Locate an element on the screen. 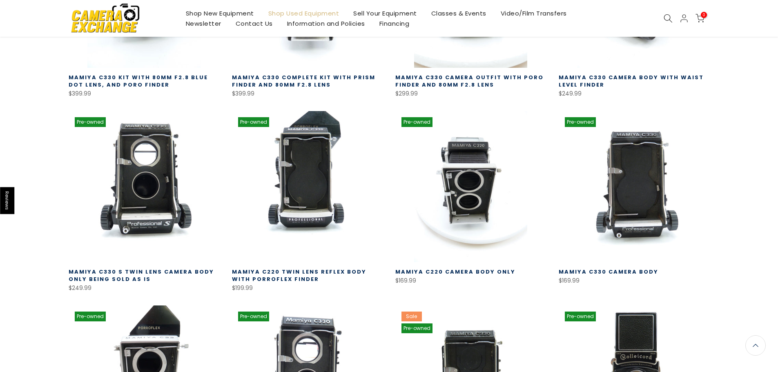 The width and height of the screenshot is (778, 372). a: Sell Your Equipment is located at coordinates (385, 13).